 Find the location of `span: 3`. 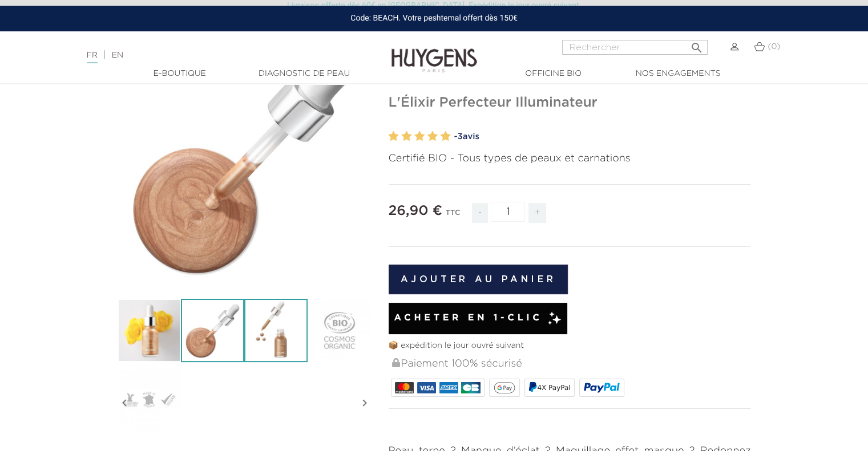

span: 3 is located at coordinates (459, 136).